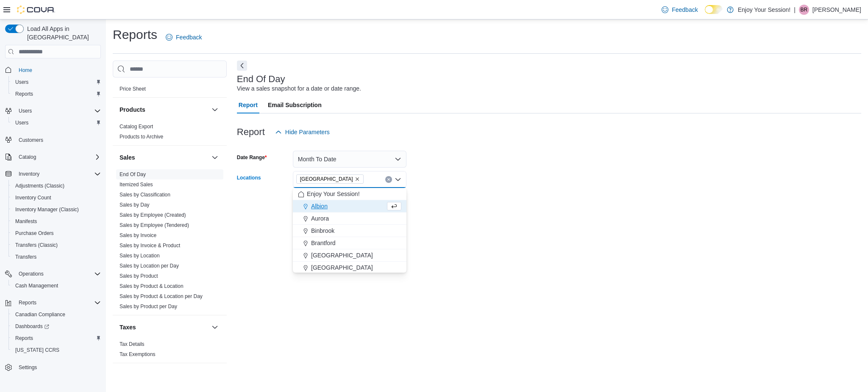 The width and height of the screenshot is (868, 392). Describe the element at coordinates (357, 179) in the screenshot. I see `button: Remove North York from selection in this group` at that location.